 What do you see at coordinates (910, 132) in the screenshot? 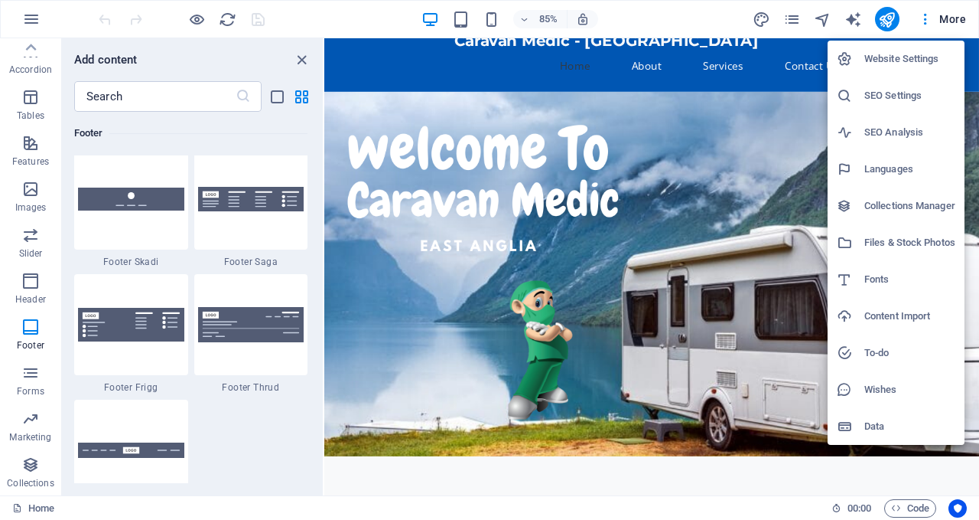
I see `h6: SEO Analysis` at bounding box center [910, 132].